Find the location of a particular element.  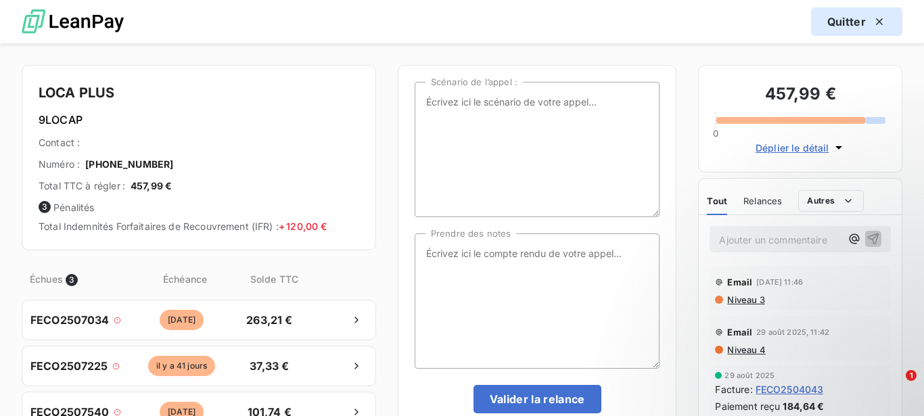

span: 0 is located at coordinates (715, 133).